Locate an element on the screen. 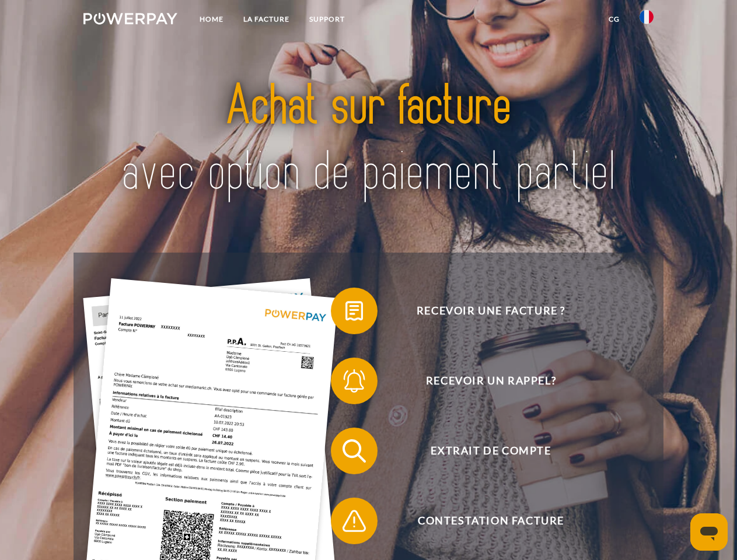 This screenshot has height=560, width=737. img: qb_bell.svg is located at coordinates (354, 381).